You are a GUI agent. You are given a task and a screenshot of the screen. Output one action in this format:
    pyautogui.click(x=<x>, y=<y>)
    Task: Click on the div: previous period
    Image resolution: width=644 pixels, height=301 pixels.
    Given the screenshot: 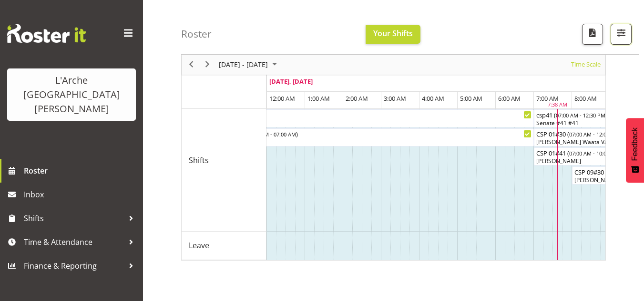 What is the action you would take?
    pyautogui.click(x=191, y=65)
    